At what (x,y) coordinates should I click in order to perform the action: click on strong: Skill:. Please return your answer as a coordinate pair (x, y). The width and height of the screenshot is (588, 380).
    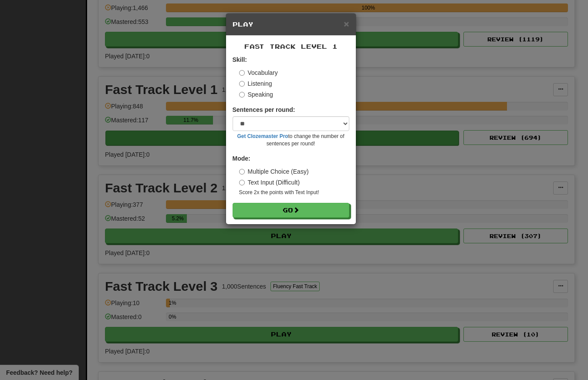
    Looking at the image, I should click on (240, 59).